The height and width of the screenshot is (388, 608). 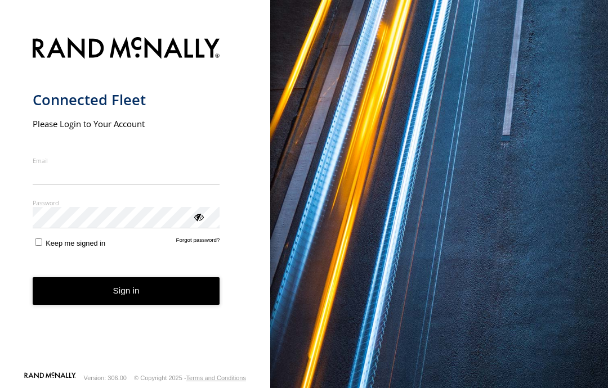 I want to click on h2: Please Login to Your Account, so click(x=126, y=124).